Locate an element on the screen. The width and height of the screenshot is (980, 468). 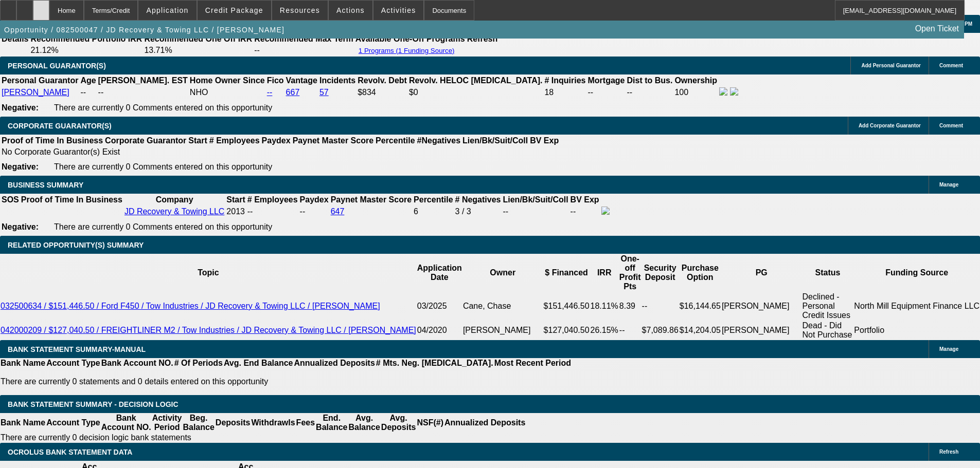
button: Resources is located at coordinates (300, 10).